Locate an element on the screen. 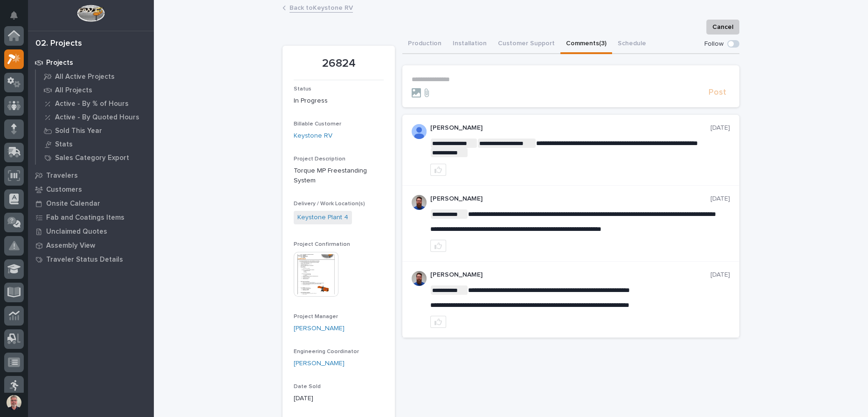  p: 26824 is located at coordinates (339, 64).